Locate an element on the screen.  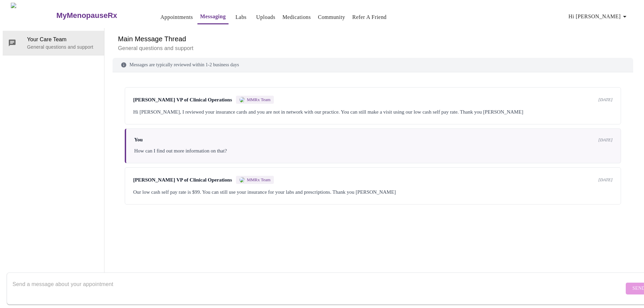
h3: MyMenopauseRx is located at coordinates (87, 15).